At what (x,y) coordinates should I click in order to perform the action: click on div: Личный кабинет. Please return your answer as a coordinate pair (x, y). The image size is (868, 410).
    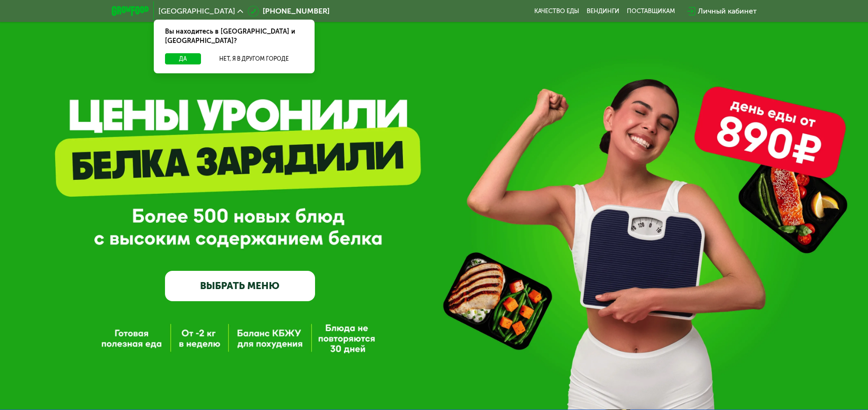
    Looking at the image, I should click on (727, 11).